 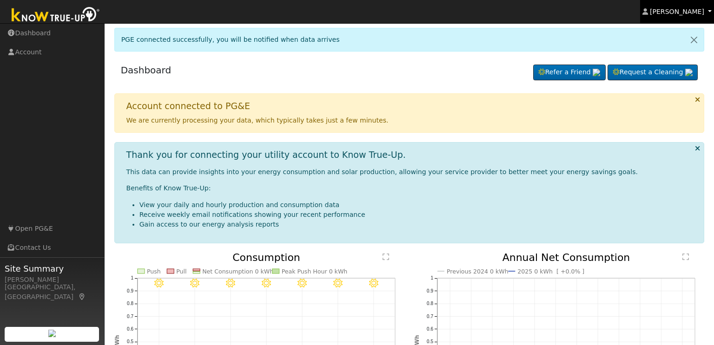 What do you see at coordinates (159, 284) in the screenshot?
I see `i: 8/13 - Clear` at bounding box center [159, 284].